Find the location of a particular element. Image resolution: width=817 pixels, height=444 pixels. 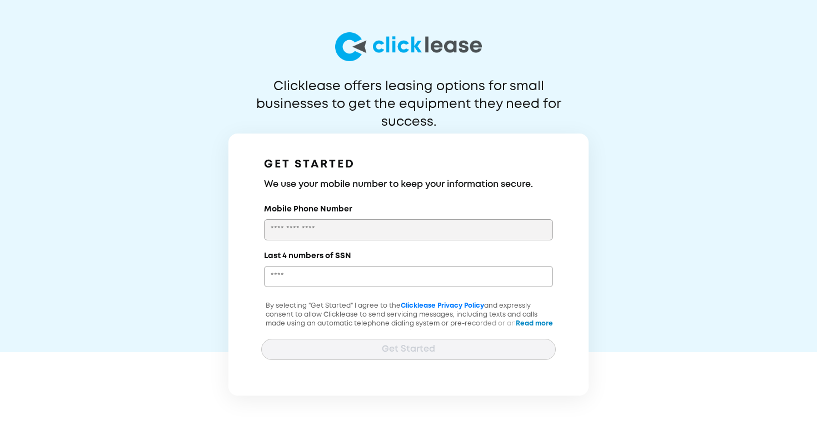

a: Clicklease Privacy Policy is located at coordinates (443, 305).